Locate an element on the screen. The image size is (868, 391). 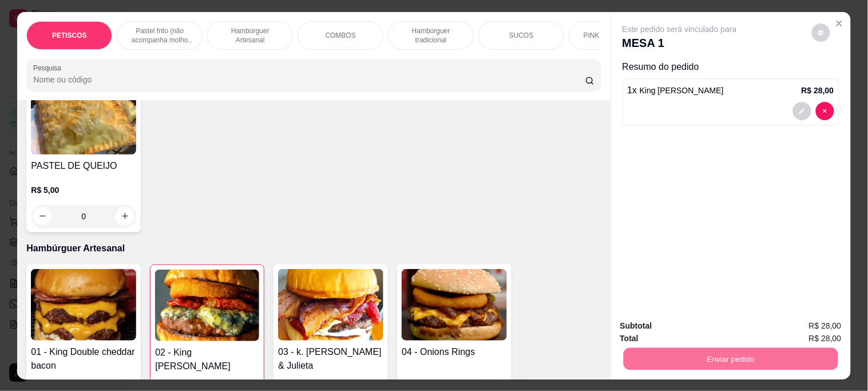
p: Este pedido será vinculado para is located at coordinates (680, 29).